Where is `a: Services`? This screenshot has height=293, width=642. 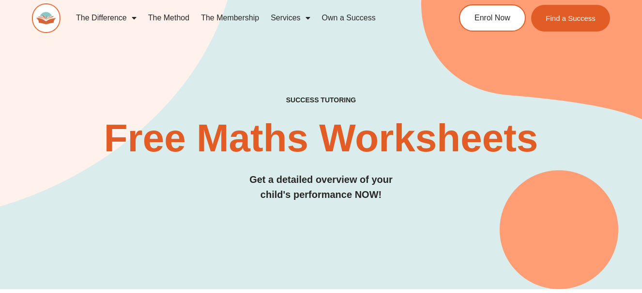
a: Services is located at coordinates (290, 18).